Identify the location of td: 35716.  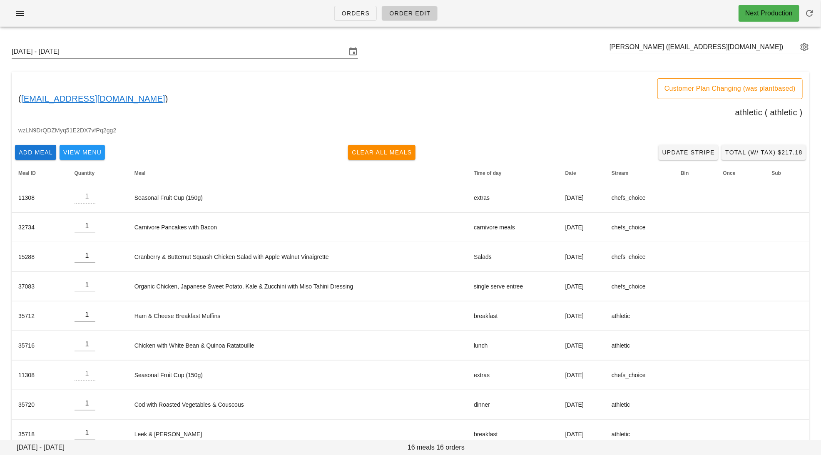
(40, 346).